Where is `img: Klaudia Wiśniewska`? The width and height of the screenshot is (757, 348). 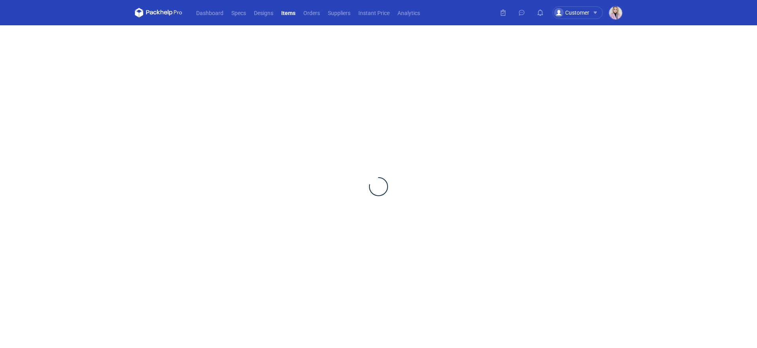 img: Klaudia Wiśniewska is located at coordinates (615, 13).